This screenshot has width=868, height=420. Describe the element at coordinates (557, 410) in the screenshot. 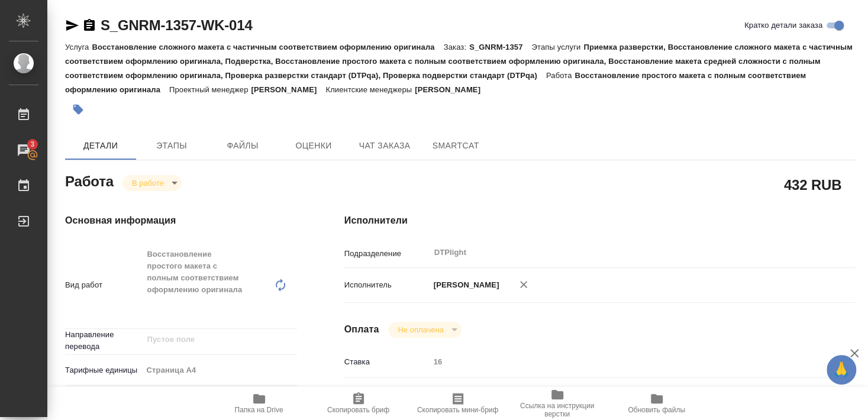

I see `span: Ссылка на инструкции верстки` at that location.